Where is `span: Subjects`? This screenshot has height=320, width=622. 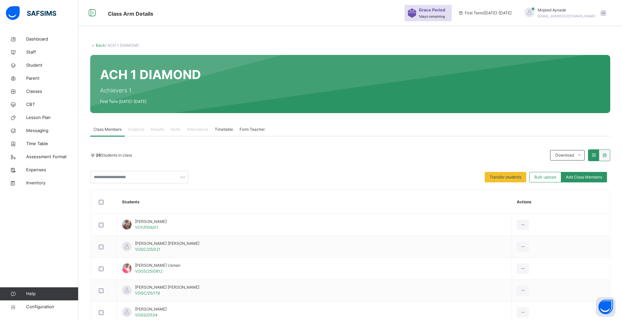 span: Subjects is located at coordinates (136, 129).